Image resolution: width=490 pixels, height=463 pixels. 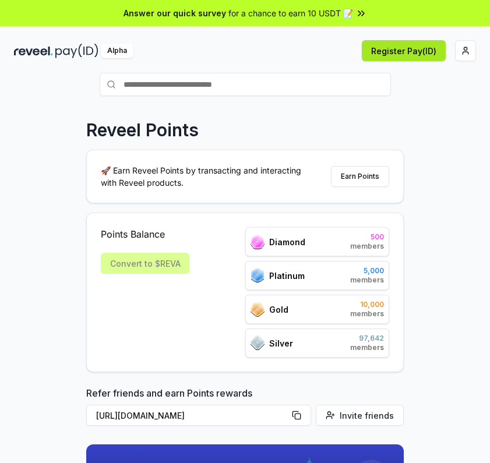 What do you see at coordinates (287, 242) in the screenshot?
I see `span: Diamond` at bounding box center [287, 242].